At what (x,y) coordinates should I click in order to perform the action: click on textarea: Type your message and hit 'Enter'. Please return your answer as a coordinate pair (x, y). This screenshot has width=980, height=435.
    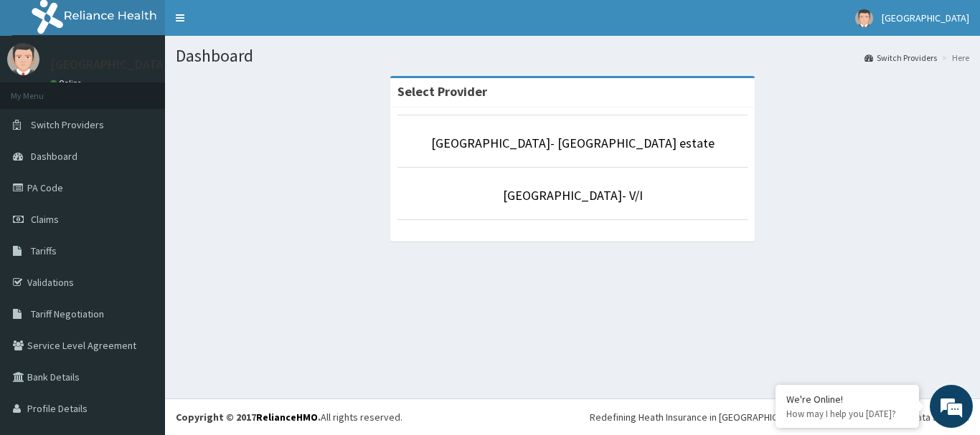
    Looking at the image, I should click on (140, 311).